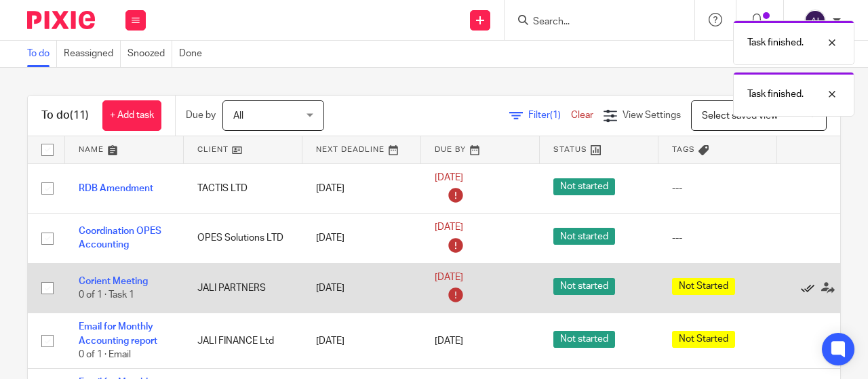  Describe the element at coordinates (150, 54) in the screenshot. I see `a: Snoozed` at that location.